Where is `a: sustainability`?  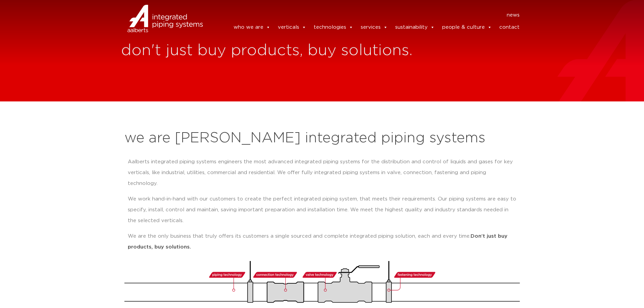 a: sustainability is located at coordinates (415, 27).